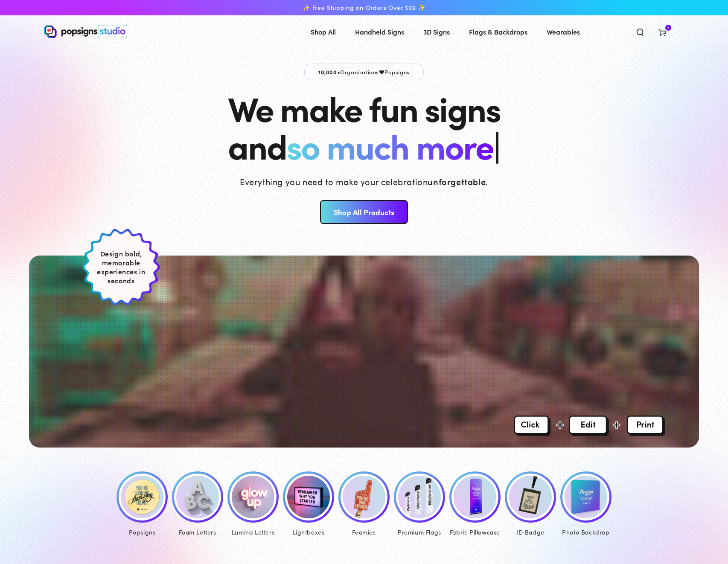  What do you see at coordinates (586, 504) in the screenshot?
I see `a: Photo Backdrop Photo Backdrop` at bounding box center [586, 504].